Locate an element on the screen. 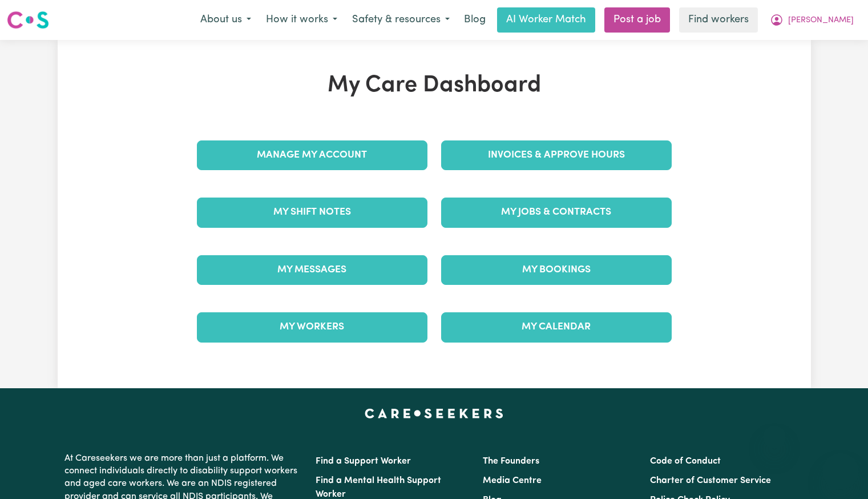 The image size is (868, 499). a: My Workers is located at coordinates (312, 327).